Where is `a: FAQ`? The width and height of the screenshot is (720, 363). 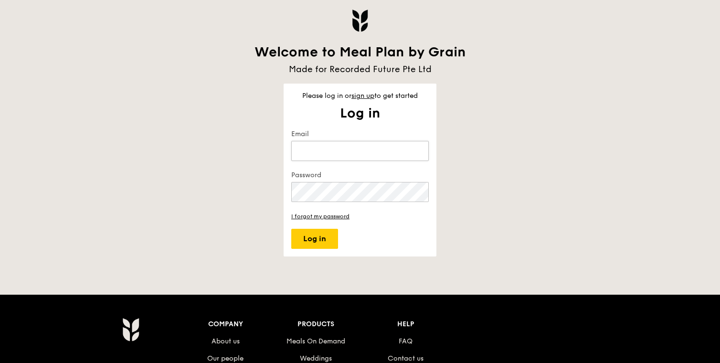
a: FAQ is located at coordinates (405, 341).